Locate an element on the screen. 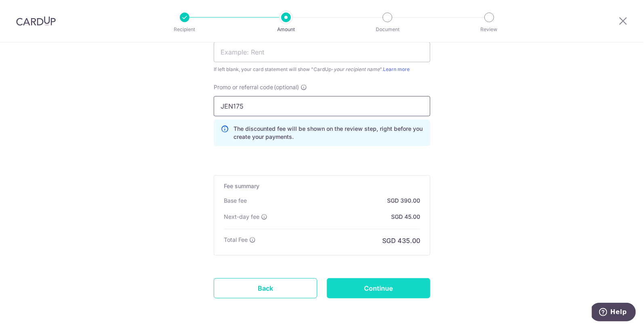  p: SGD 390.00 is located at coordinates (403, 201).